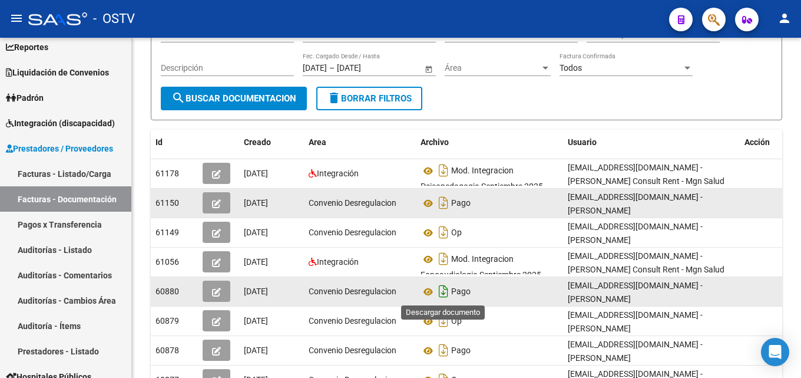  I want to click on datatable-header-cell: Creado, so click(272, 142).